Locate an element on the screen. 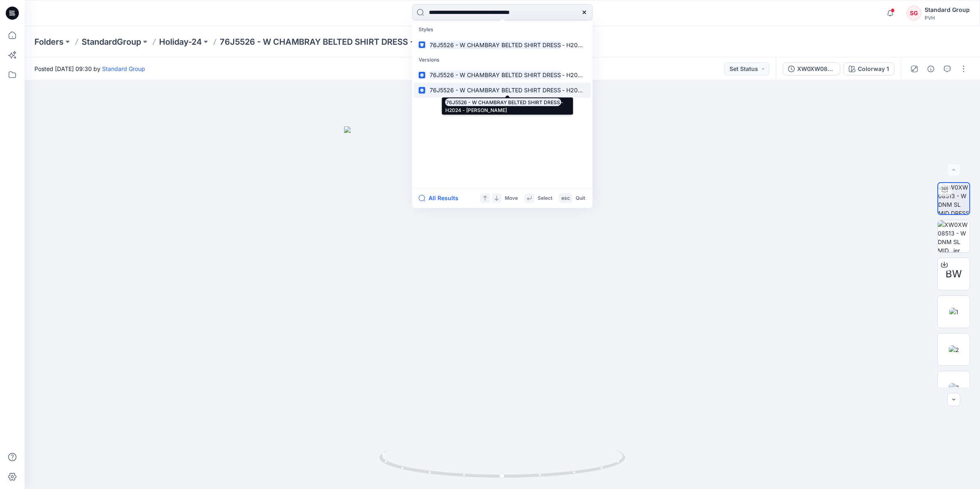 This screenshot has width=980, height=489. p: Versions is located at coordinates (502, 60).